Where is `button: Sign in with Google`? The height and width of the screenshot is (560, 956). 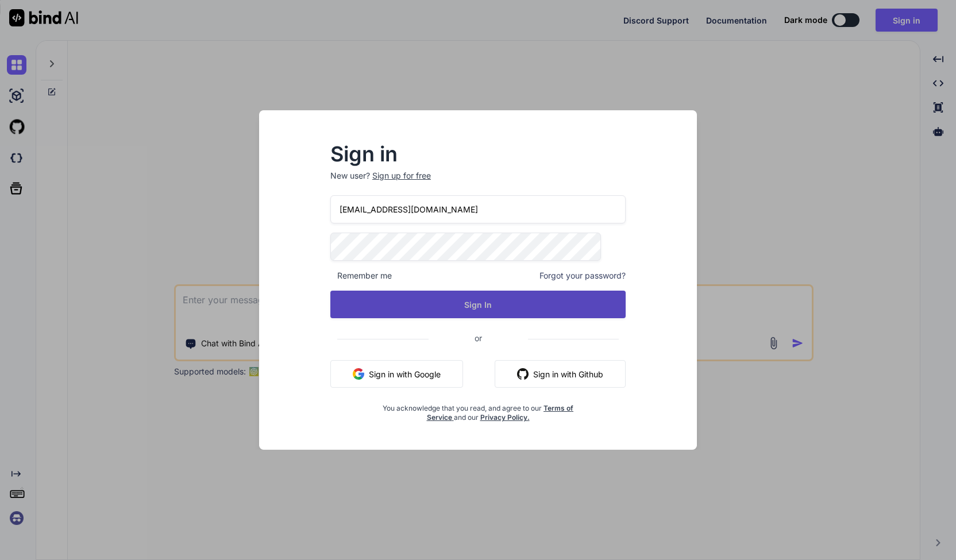 button: Sign in with Google is located at coordinates (397, 374).